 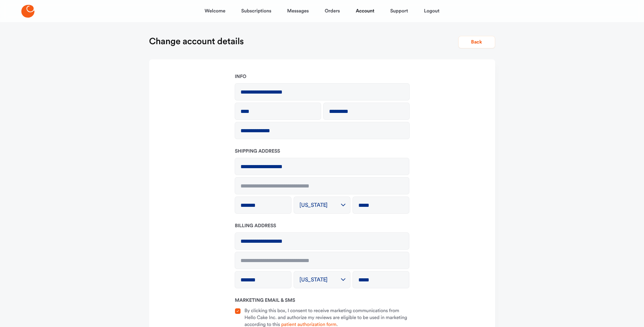 What do you see at coordinates (431, 11) in the screenshot?
I see `a: Logout` at bounding box center [431, 11].